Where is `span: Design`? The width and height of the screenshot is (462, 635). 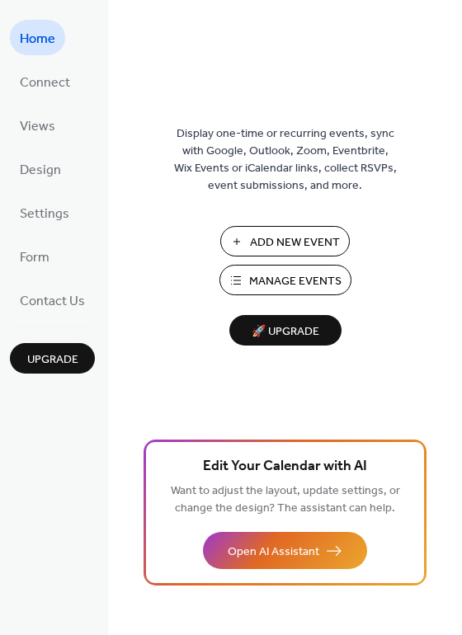
span: Design is located at coordinates (40, 170).